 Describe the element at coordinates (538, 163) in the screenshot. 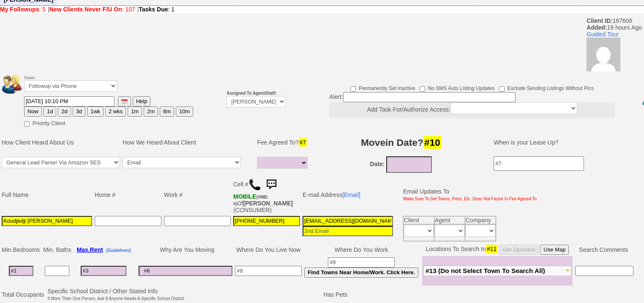

I see `input: #7` at that location.